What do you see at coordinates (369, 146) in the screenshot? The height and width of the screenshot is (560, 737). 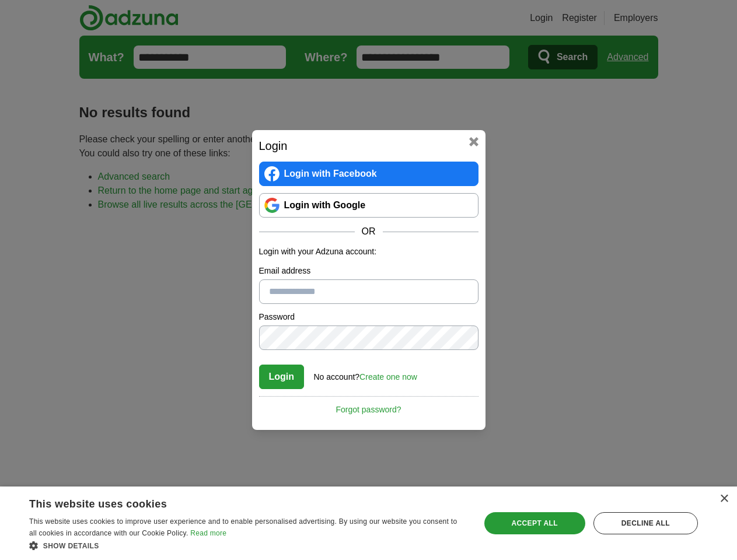 I see `h2: Login` at bounding box center [369, 146].